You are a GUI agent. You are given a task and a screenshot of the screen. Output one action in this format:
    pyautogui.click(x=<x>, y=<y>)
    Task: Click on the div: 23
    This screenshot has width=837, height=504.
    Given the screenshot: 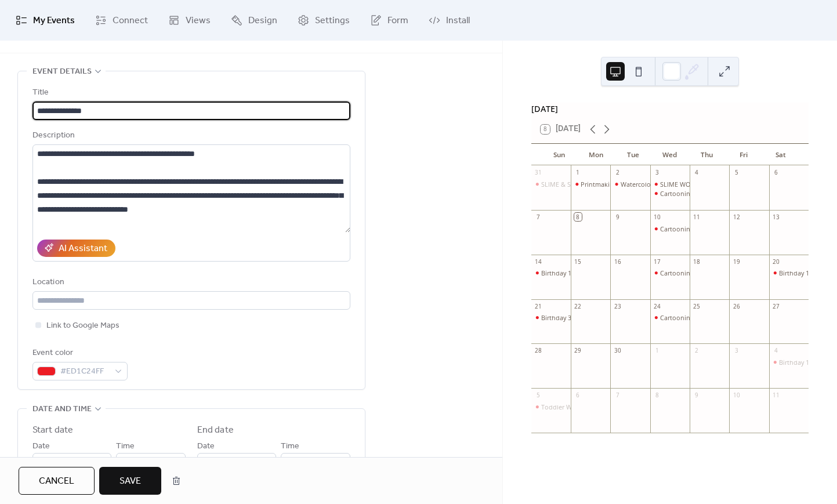 What is the action you would take?
    pyautogui.click(x=618, y=307)
    